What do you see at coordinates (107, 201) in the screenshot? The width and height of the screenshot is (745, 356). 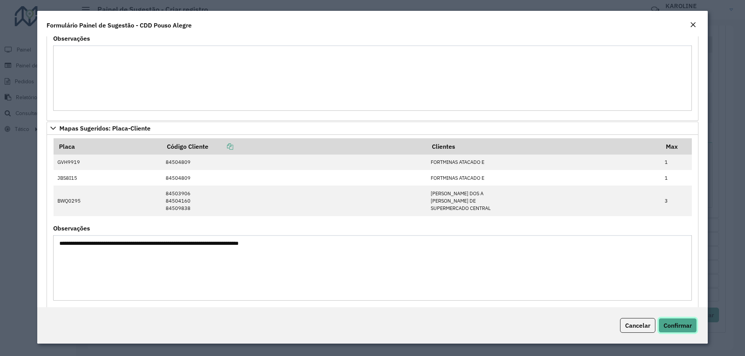 I see `td: BWQ0295` at bounding box center [107, 201].